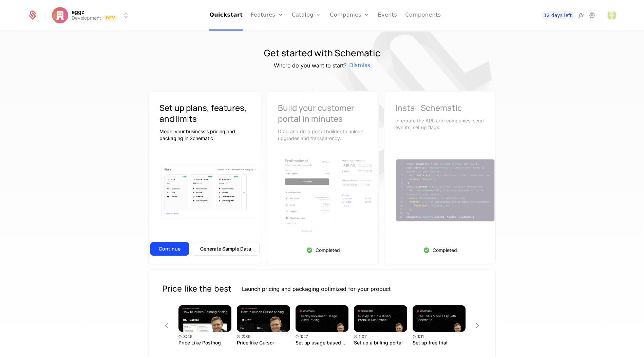 This screenshot has height=357, width=644. I want to click on button: Open user button, so click(612, 15).